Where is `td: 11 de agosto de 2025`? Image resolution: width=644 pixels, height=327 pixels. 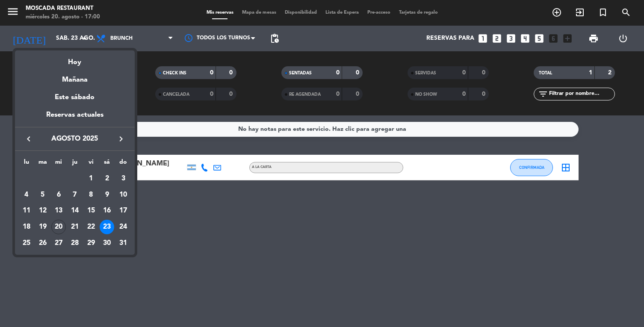 td: 11 de agosto de 2025 is located at coordinates (26, 211).